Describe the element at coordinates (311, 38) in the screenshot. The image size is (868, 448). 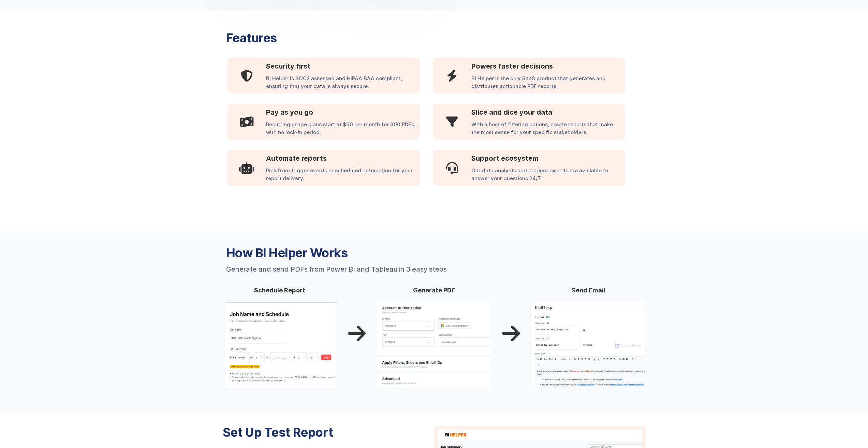
I see `h3: Features` at that location.